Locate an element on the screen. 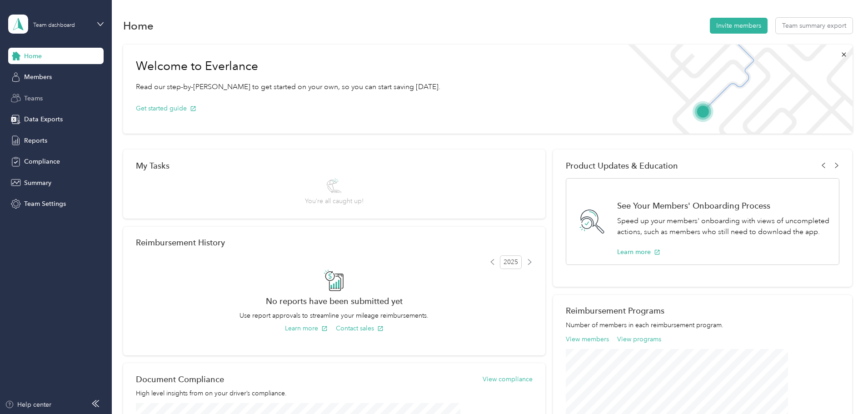  img: Welcome to everlance is located at coordinates (736, 89).